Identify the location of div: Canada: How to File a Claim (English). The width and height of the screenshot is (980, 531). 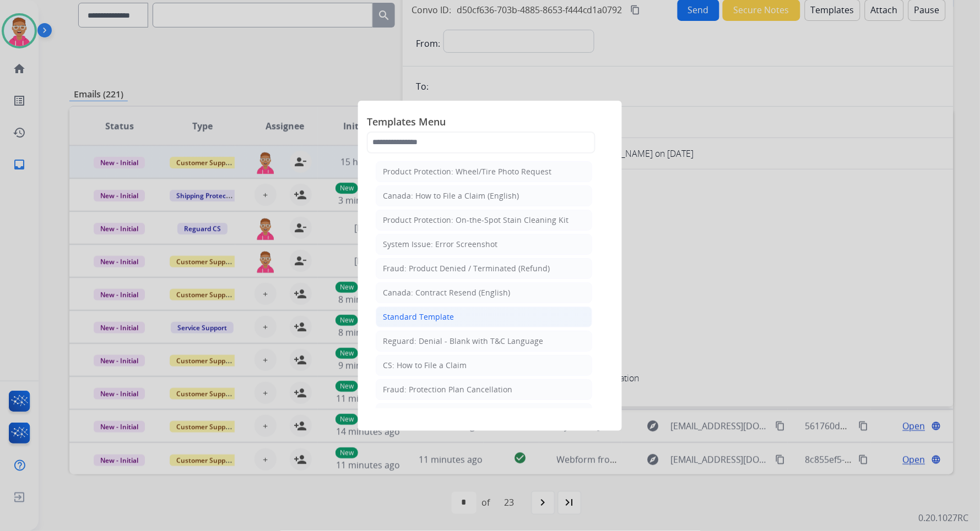
(450, 196).